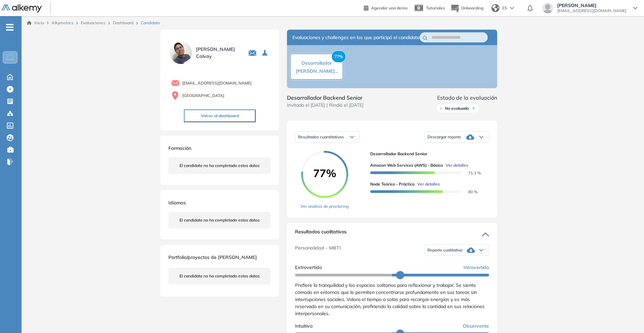 The width and height of the screenshot is (644, 333). What do you see at coordinates (321, 234) in the screenshot?
I see `span: Resultados cualitativos` at bounding box center [321, 234].